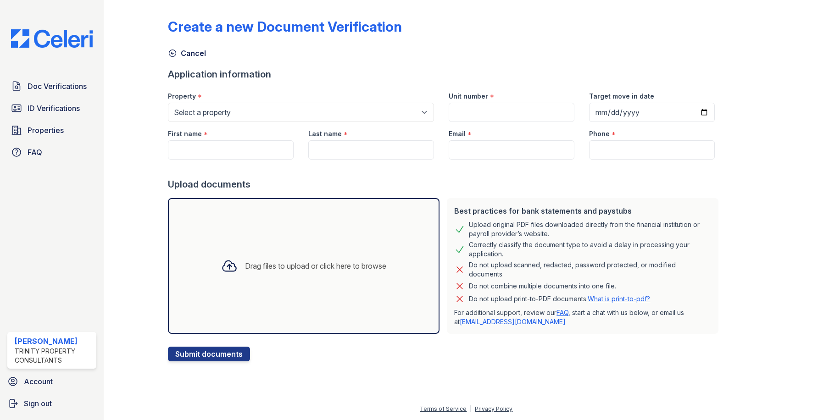 Image resolution: width=829 pixels, height=420 pixels. Describe the element at coordinates (494, 409) in the screenshot. I see `a: Privacy Policy` at that location.